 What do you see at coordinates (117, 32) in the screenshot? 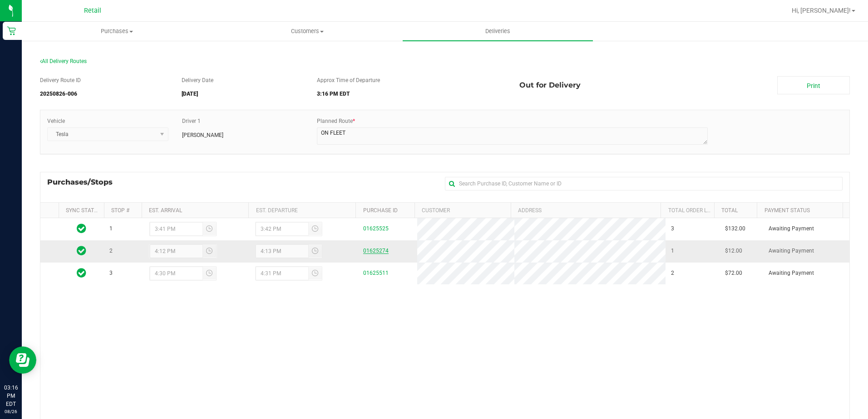
I see `a: Purchases` at bounding box center [117, 32].